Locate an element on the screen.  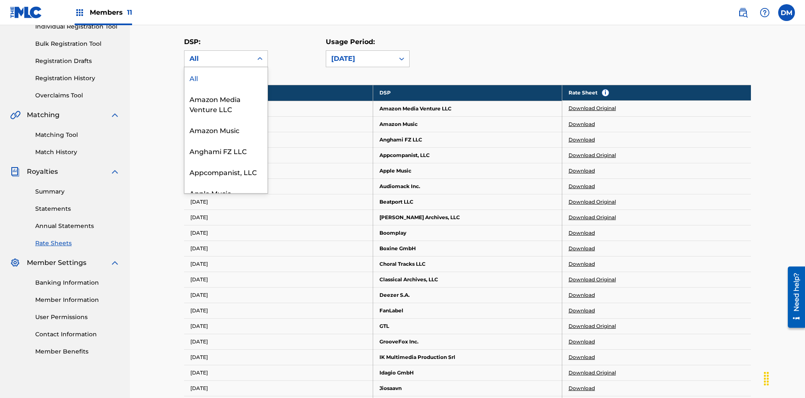
div: Anghami FZ LLC is located at coordinates (226, 151).